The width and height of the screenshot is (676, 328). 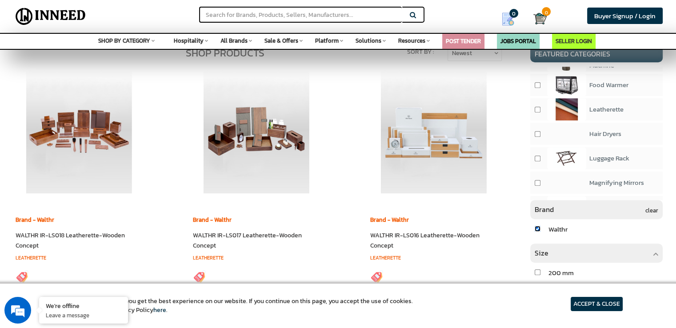 What do you see at coordinates (544, 209) in the screenshot?
I see `span: Brand` at bounding box center [544, 209].